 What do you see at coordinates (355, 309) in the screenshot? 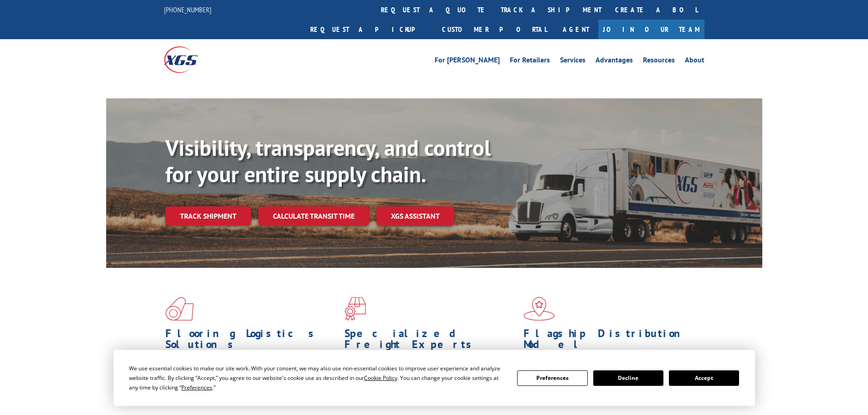
I see `img: xgs-icon-focused-on-flooring-red` at bounding box center [355, 309].